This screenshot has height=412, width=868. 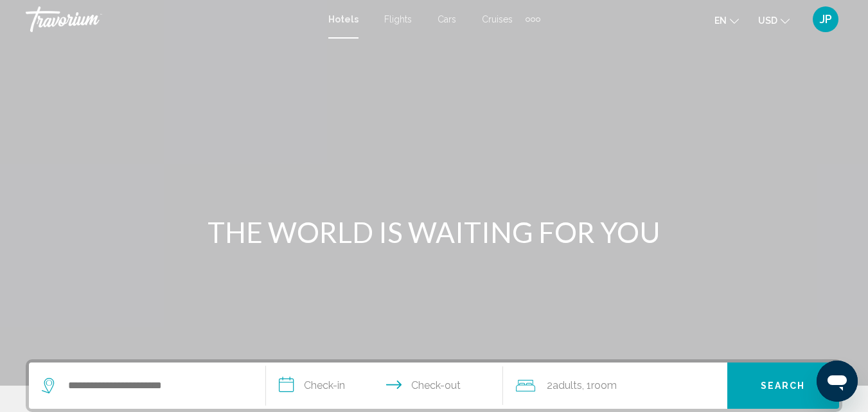 I want to click on button: Change language, so click(x=726, y=20).